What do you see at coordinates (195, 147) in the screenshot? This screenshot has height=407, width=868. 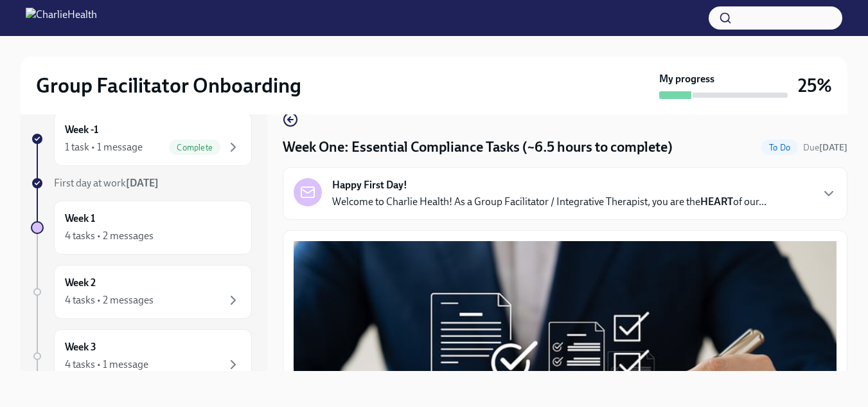 I see `span: Complete` at bounding box center [195, 147].